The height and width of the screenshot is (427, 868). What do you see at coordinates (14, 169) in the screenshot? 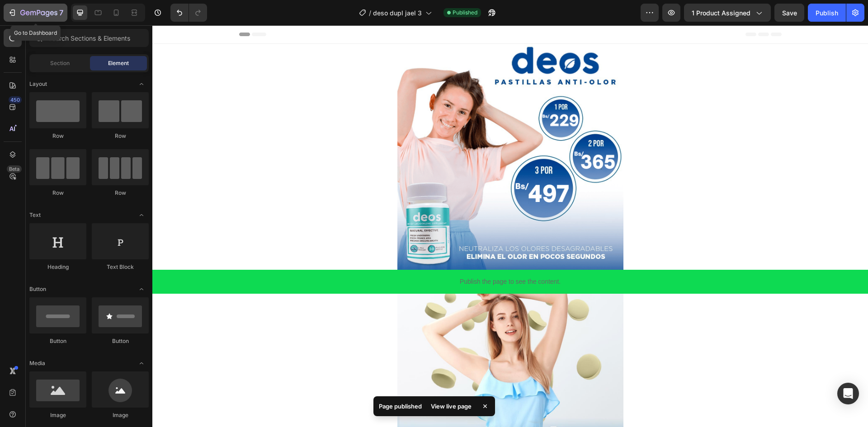
I see `div: Beta` at bounding box center [14, 169].